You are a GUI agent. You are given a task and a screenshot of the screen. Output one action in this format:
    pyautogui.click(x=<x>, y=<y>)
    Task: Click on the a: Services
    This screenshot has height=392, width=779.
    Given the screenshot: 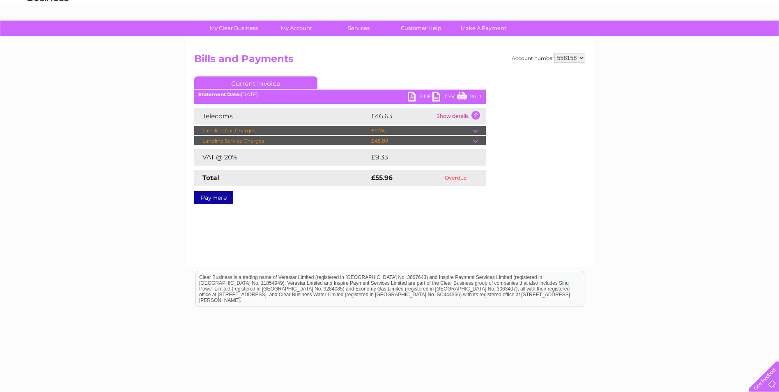 What is the action you would take?
    pyautogui.click(x=358, y=28)
    